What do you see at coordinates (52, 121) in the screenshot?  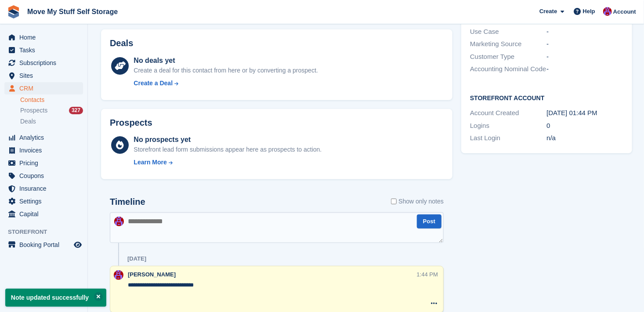 I see `a: Deals` at bounding box center [52, 121].